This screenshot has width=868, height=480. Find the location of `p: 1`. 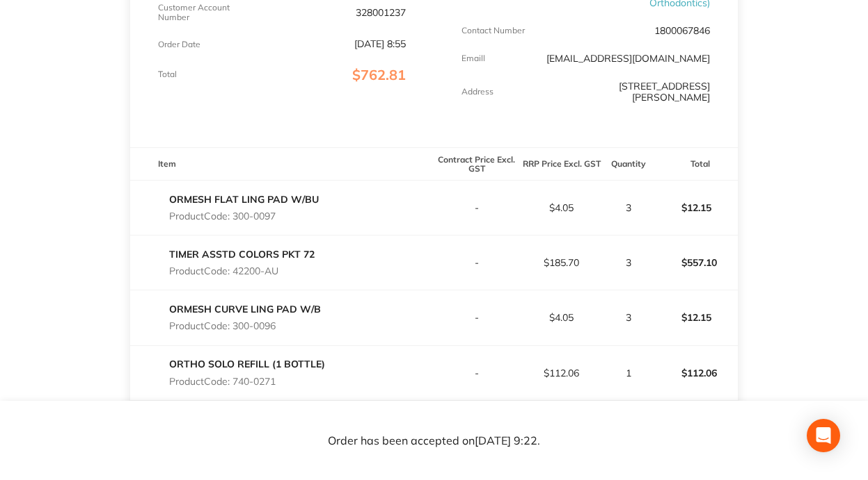

p: 1 is located at coordinates (629, 373).